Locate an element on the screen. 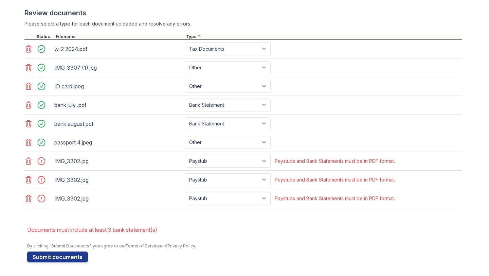 The width and height of the screenshot is (489, 276). div: bank august.pdf is located at coordinates (118, 124).